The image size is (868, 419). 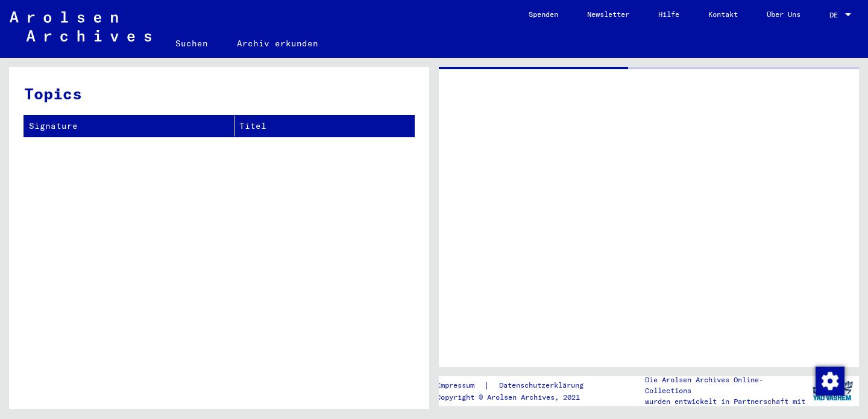 I want to click on h3: Topics, so click(x=219, y=93).